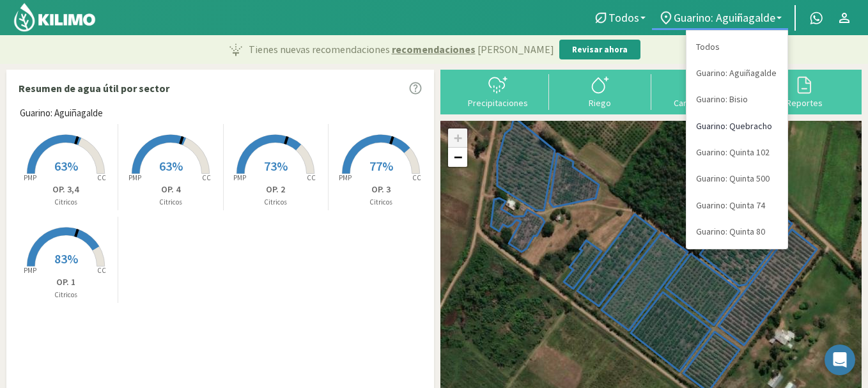 This screenshot has width=868, height=388. Describe the element at coordinates (737, 73) in the screenshot. I see `a: Guarino: Aguiñagalde` at that location.